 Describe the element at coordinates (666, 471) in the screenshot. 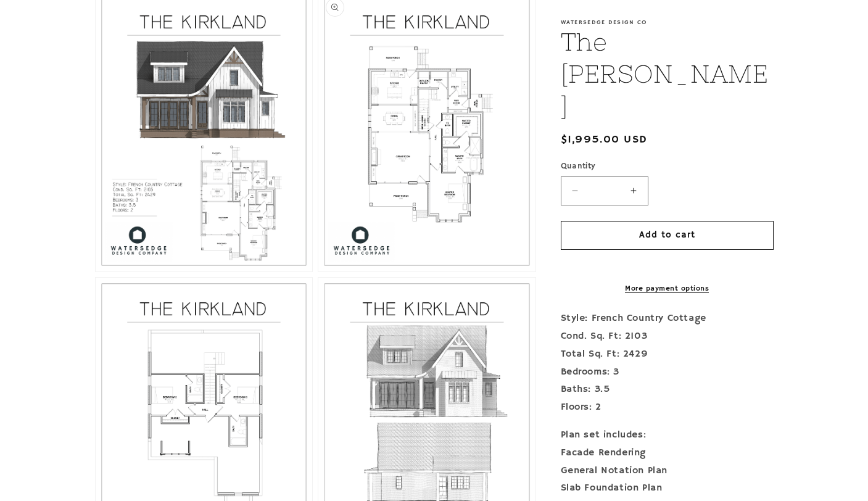

I see `div: General Notation Plan` at that location.